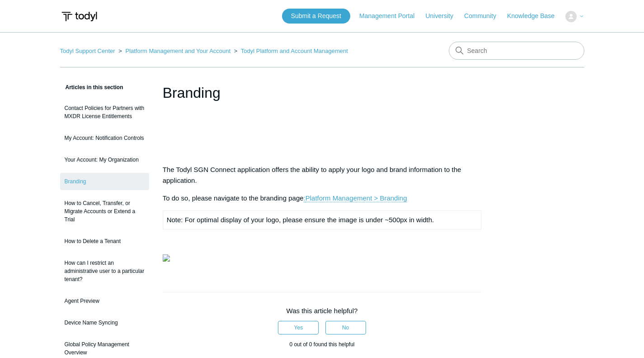 Image resolution: width=644 pixels, height=358 pixels. Describe the element at coordinates (516, 50) in the screenshot. I see `input: Search` at that location.